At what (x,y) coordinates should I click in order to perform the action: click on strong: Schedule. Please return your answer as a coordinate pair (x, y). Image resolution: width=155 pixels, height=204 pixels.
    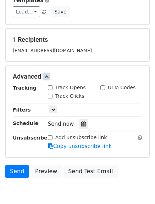
    Looking at the image, I should click on (26, 123).